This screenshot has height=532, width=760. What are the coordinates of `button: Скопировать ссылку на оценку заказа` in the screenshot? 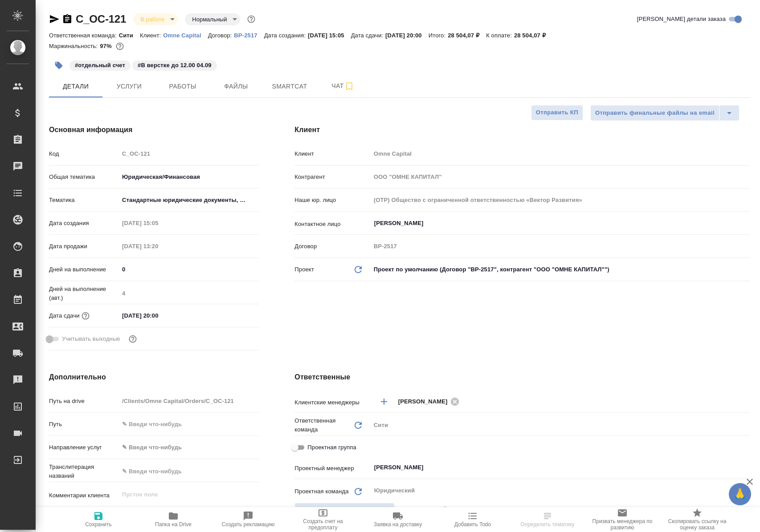 It's located at (698, 520).